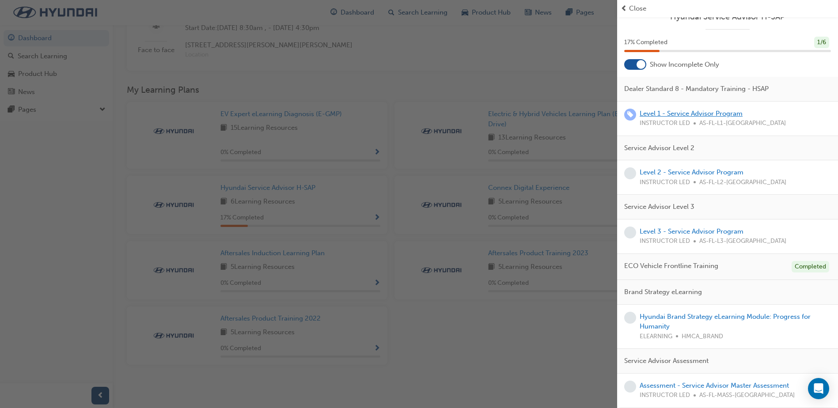 This screenshot has width=838, height=408. I want to click on span: HMCA_BRAND, so click(703, 337).